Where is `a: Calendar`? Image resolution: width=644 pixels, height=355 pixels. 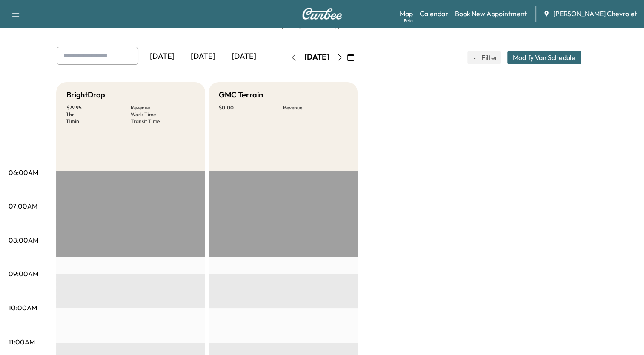 a: Calendar is located at coordinates (433, 14).